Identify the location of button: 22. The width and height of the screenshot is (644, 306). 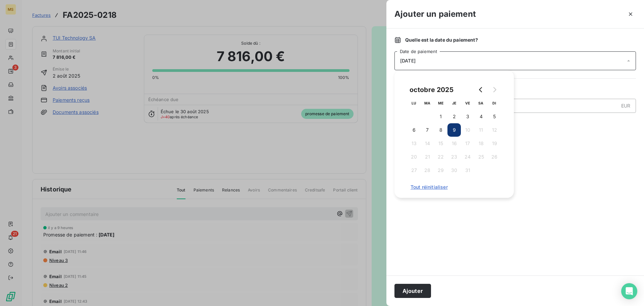
(441, 157).